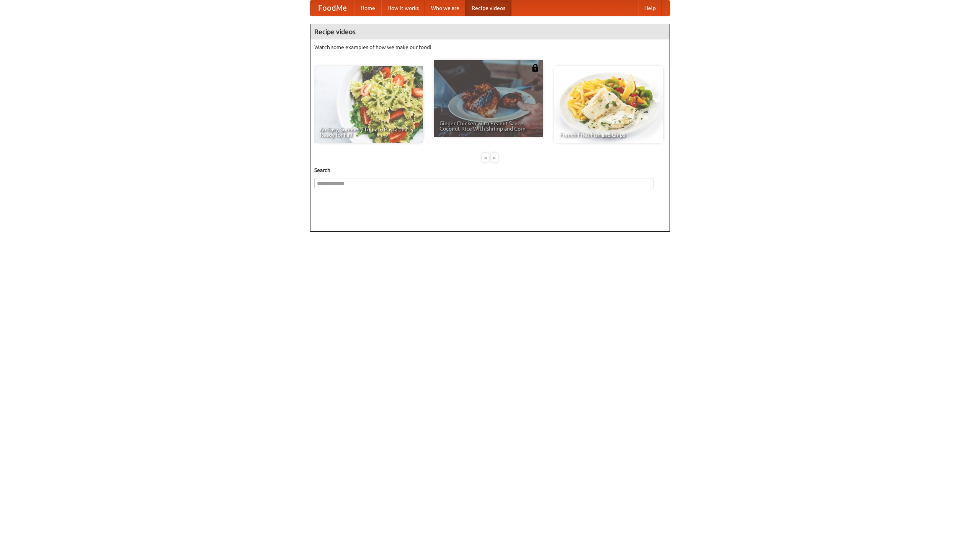  Describe the element at coordinates (368, 8) in the screenshot. I see `a: Home` at that location.